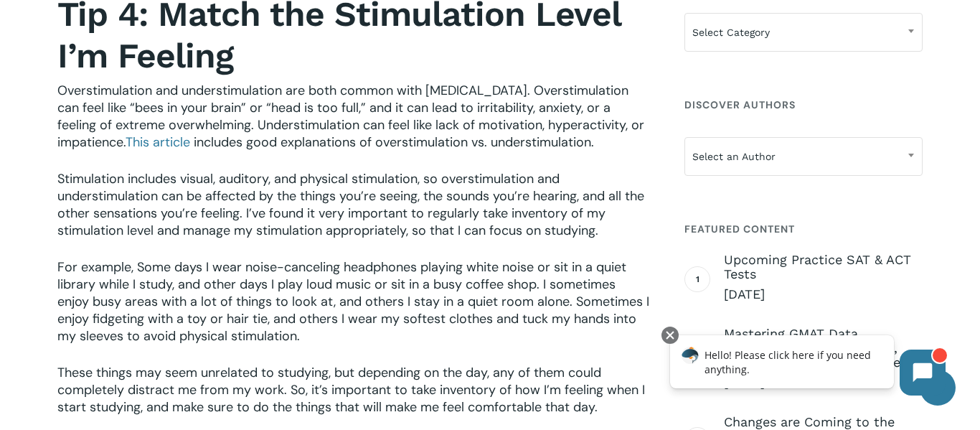 The image size is (980, 430). Describe the element at coordinates (158, 142) in the screenshot. I see `a: This article` at that location.